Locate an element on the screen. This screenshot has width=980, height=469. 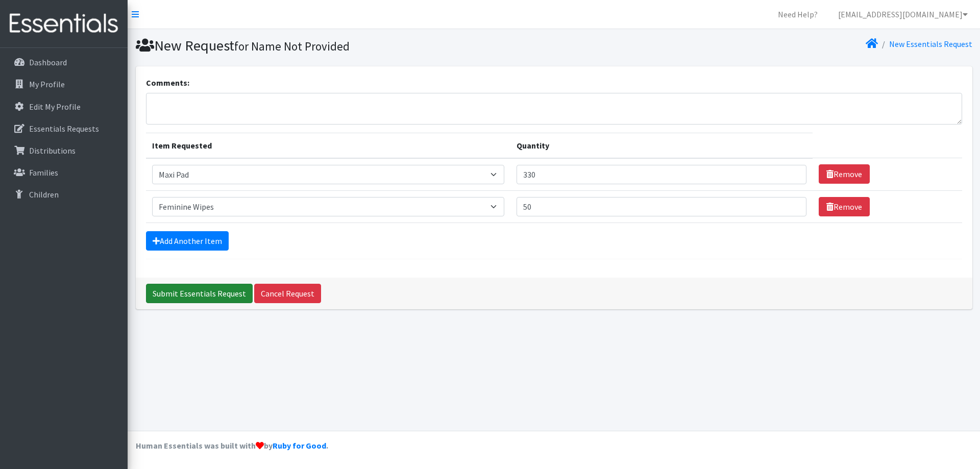
p: Families is located at coordinates (44, 173).